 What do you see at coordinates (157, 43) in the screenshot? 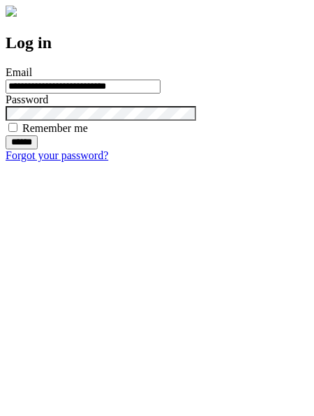
I see `h2: Log in` at bounding box center [157, 43].